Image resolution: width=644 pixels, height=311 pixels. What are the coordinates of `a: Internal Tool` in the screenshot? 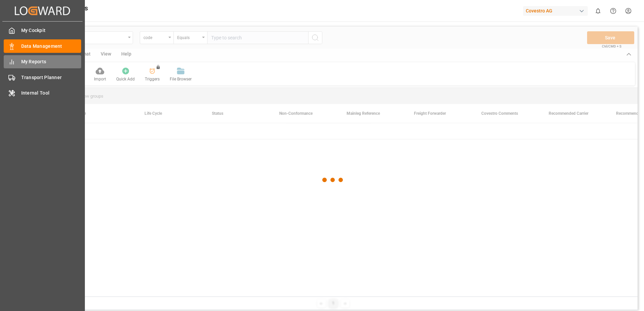 It's located at (42, 93).